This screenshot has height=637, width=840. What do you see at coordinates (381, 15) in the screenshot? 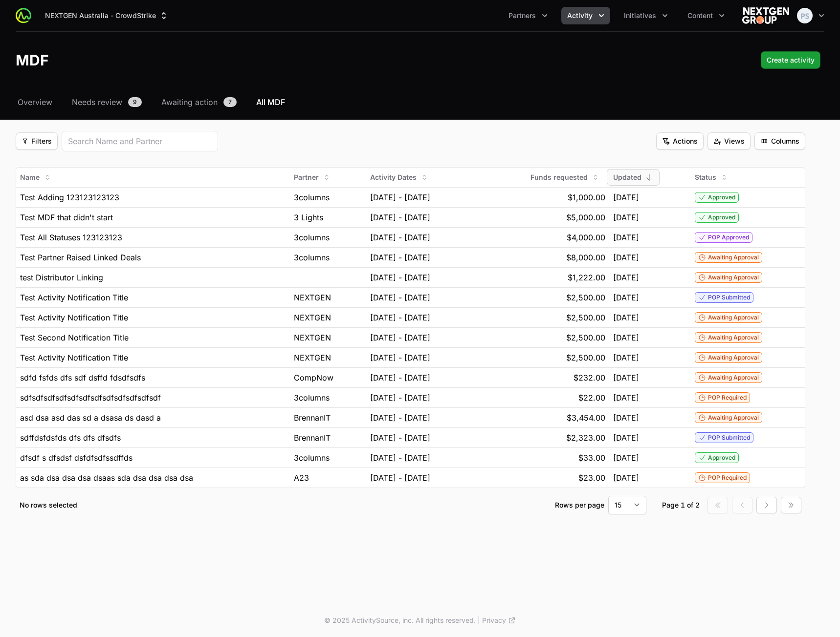
I see `div: Main navigation` at bounding box center [381, 15].